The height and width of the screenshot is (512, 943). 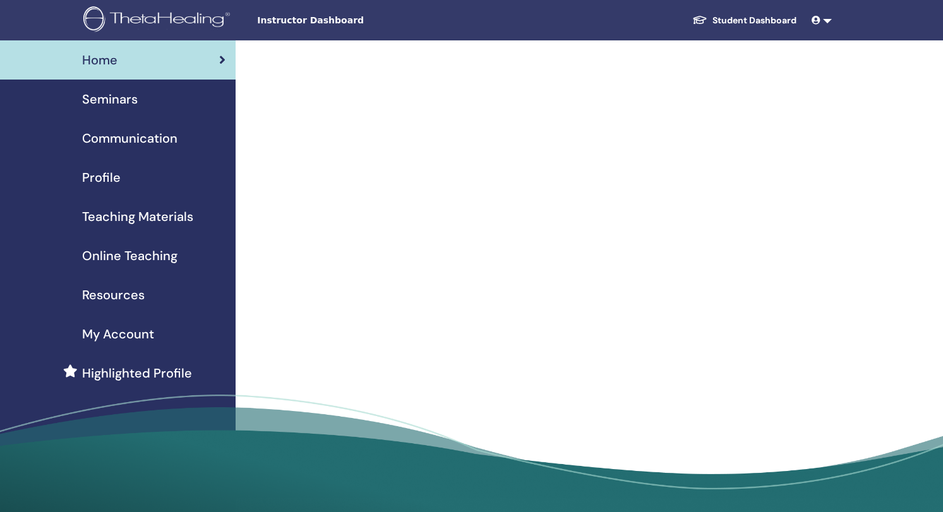 What do you see at coordinates (352, 20) in the screenshot?
I see `span: Instructor Dashboard` at bounding box center [352, 20].